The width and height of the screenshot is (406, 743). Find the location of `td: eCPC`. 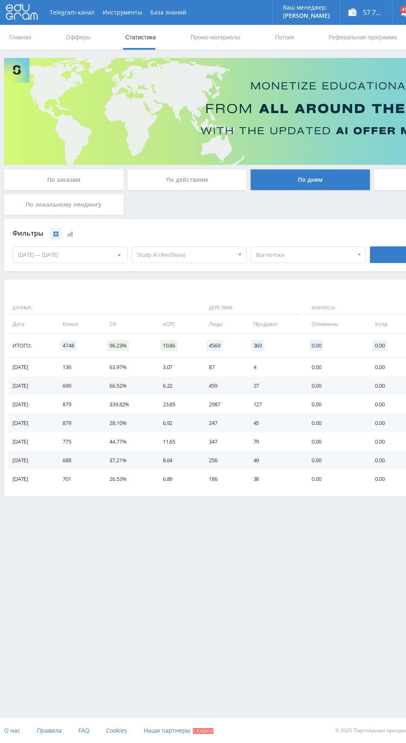

td: eCPC is located at coordinates (177, 324).